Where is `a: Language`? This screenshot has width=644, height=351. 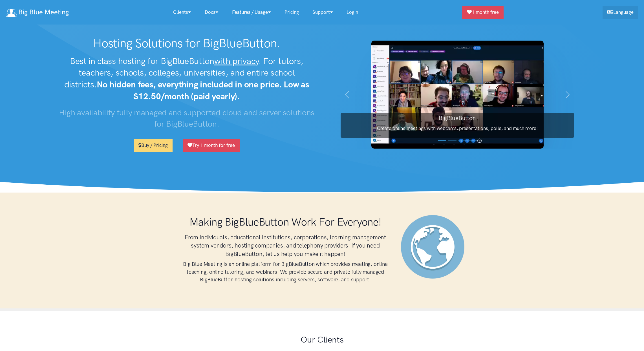 a: Language is located at coordinates (620, 12).